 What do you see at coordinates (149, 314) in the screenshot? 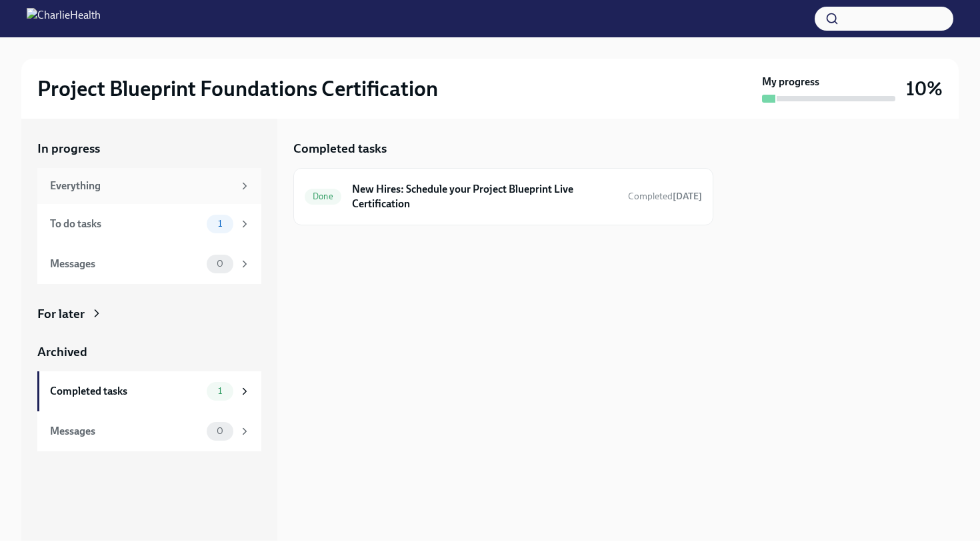
I see `a: For later` at bounding box center [149, 314].